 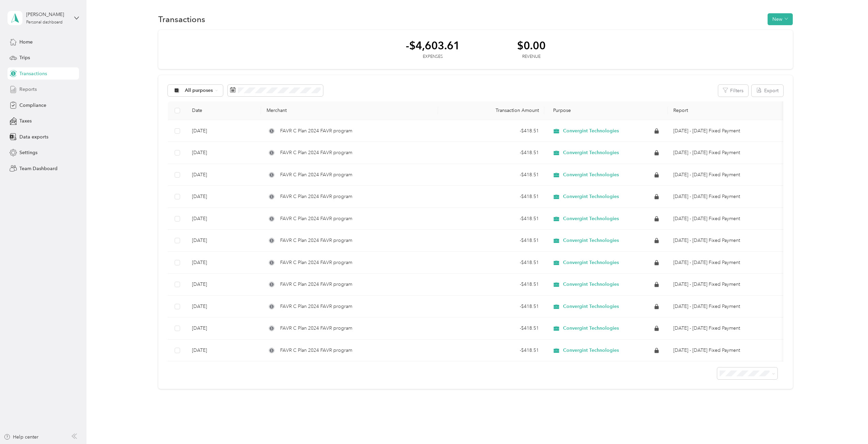 What do you see at coordinates (182, 19) in the screenshot?
I see `h1: Transactions` at bounding box center [182, 19].